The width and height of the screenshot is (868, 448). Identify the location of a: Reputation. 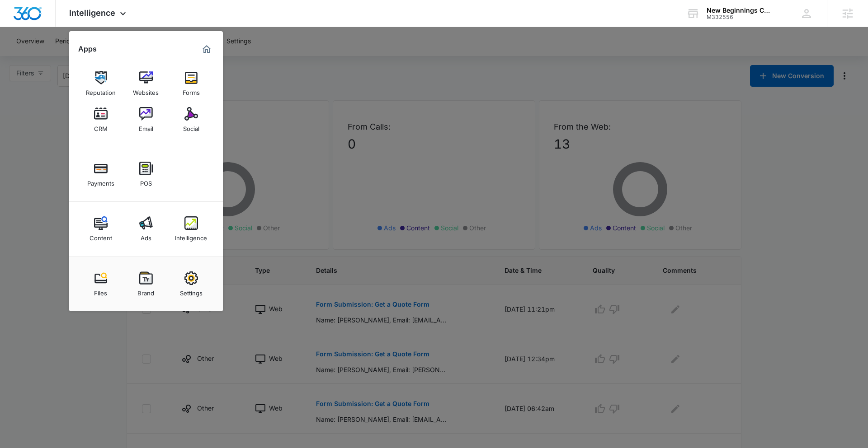
(101, 84).